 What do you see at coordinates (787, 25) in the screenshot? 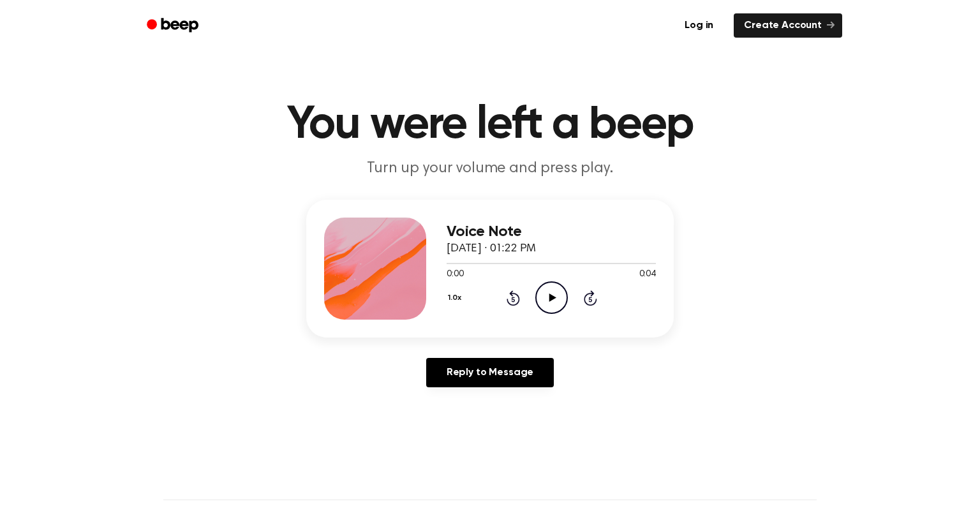
I see `a: Create Account` at bounding box center [787, 25].